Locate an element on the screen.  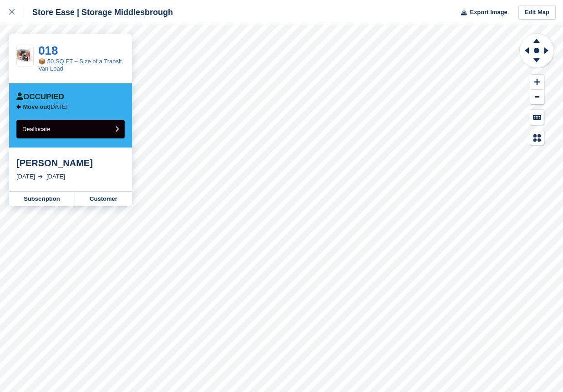
button: Zoom Out is located at coordinates (537, 97).